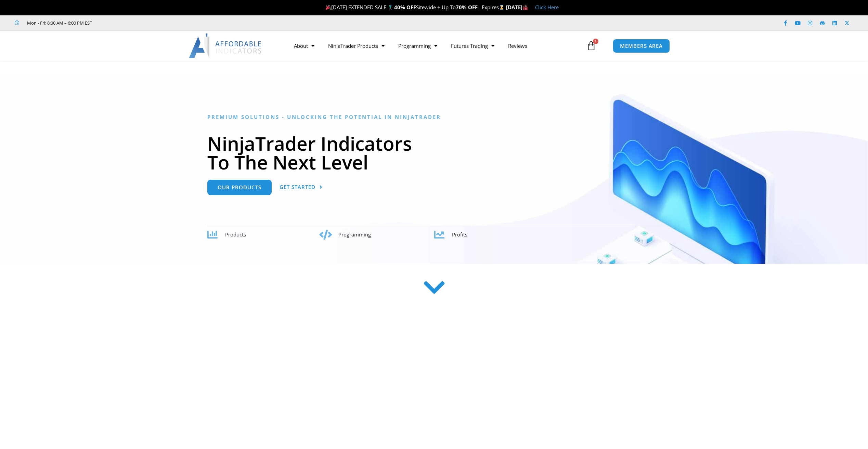  What do you see at coordinates (240, 188) in the screenshot?
I see `a: Our Products` at bounding box center [240, 188].